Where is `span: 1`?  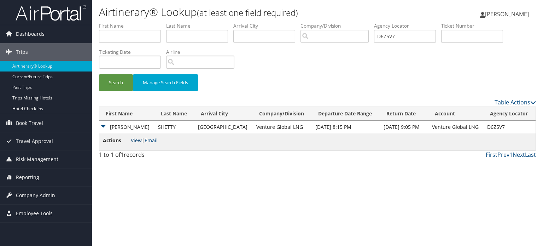
span: 1 is located at coordinates (122, 155).